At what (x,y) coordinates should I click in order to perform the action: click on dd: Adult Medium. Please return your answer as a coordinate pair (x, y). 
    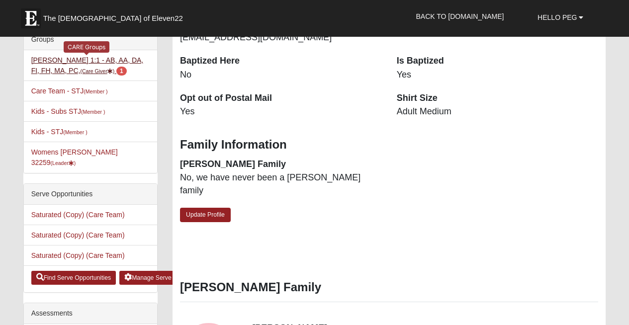
    Looking at the image, I should click on (498, 112).